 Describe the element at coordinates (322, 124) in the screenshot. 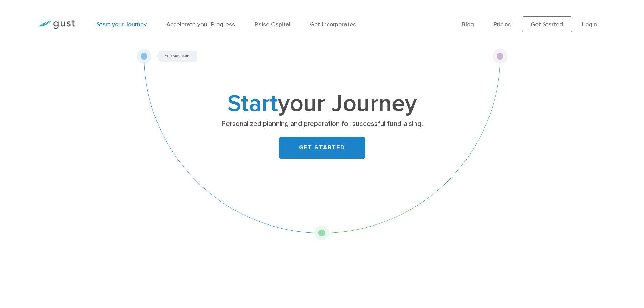

I see `p: Personalized planning and preparation for successful fundraising.` at that location.